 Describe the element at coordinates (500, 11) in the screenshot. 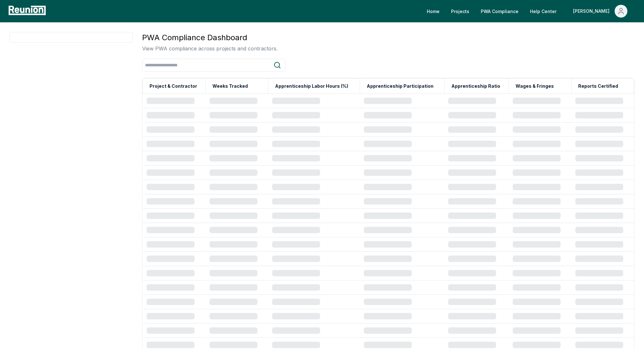

I see `a: PWA Compliance` at that location.